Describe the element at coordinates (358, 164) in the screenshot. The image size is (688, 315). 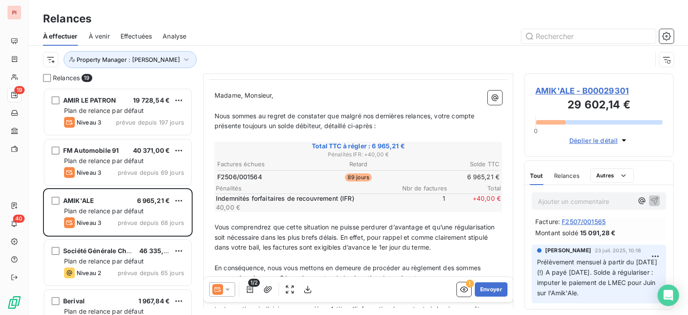
I see `th: Retard` at that location.